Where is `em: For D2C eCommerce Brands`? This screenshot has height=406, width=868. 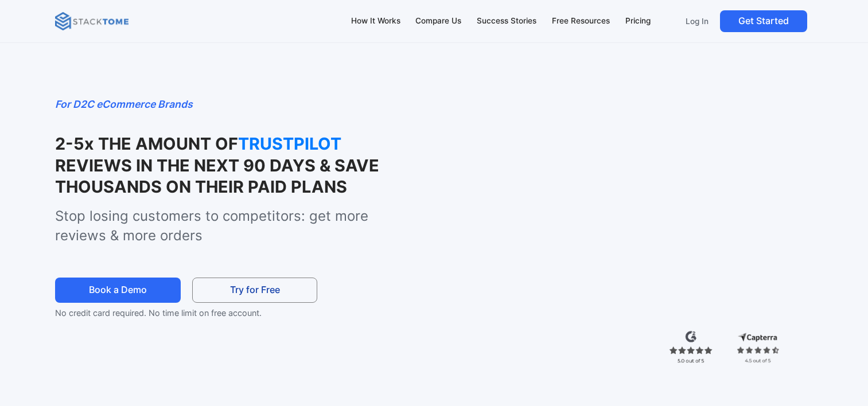
em: For D2C eCommerce Brands is located at coordinates (124, 104).